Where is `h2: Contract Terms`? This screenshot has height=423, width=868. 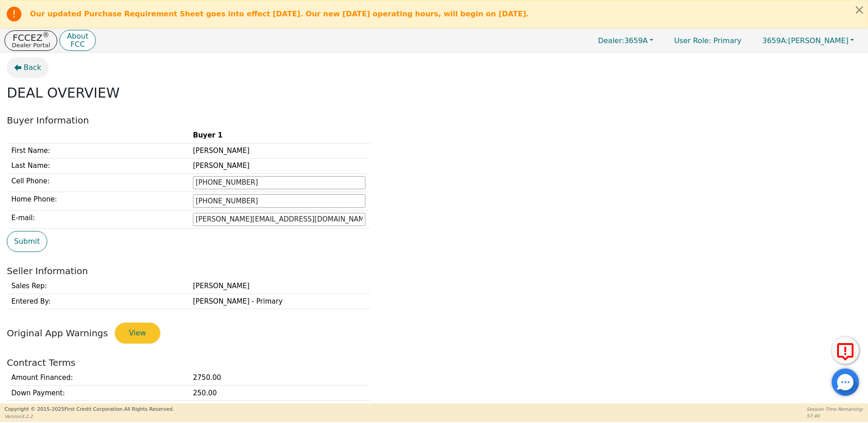
h2: Contract Terms is located at coordinates (434, 362).